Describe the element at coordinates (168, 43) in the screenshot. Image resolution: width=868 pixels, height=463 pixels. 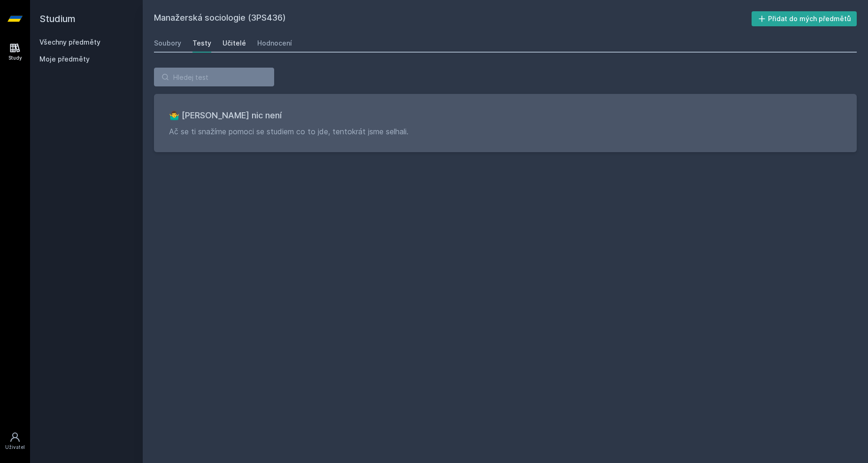
I see `a: Soubory` at that location.